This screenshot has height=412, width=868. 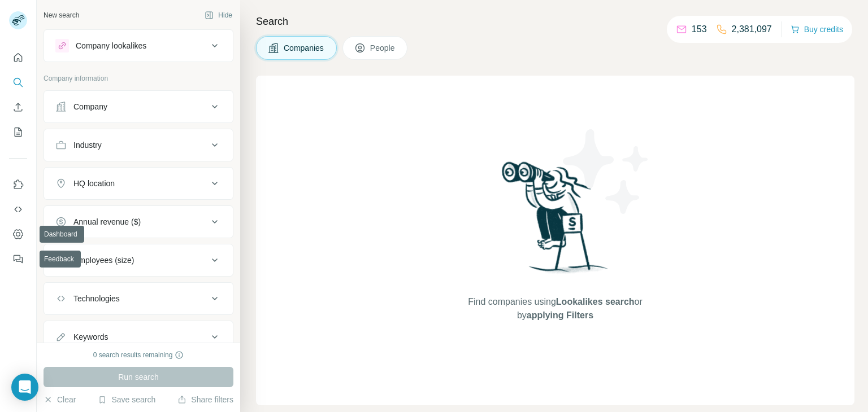 What do you see at coordinates (139, 260) in the screenshot?
I see `button: Employees (size)` at bounding box center [139, 260].